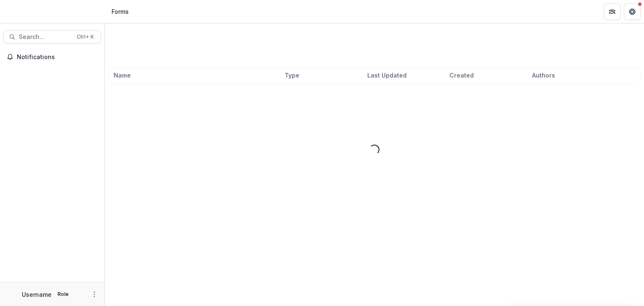  What do you see at coordinates (292, 75) in the screenshot?
I see `span: Type` at bounding box center [292, 75].